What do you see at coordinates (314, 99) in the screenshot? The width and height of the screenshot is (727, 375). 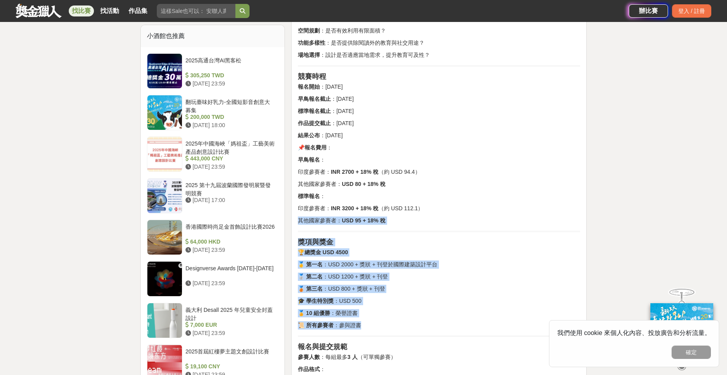 I see `strong: 早鳥報名截止` at bounding box center [314, 99].